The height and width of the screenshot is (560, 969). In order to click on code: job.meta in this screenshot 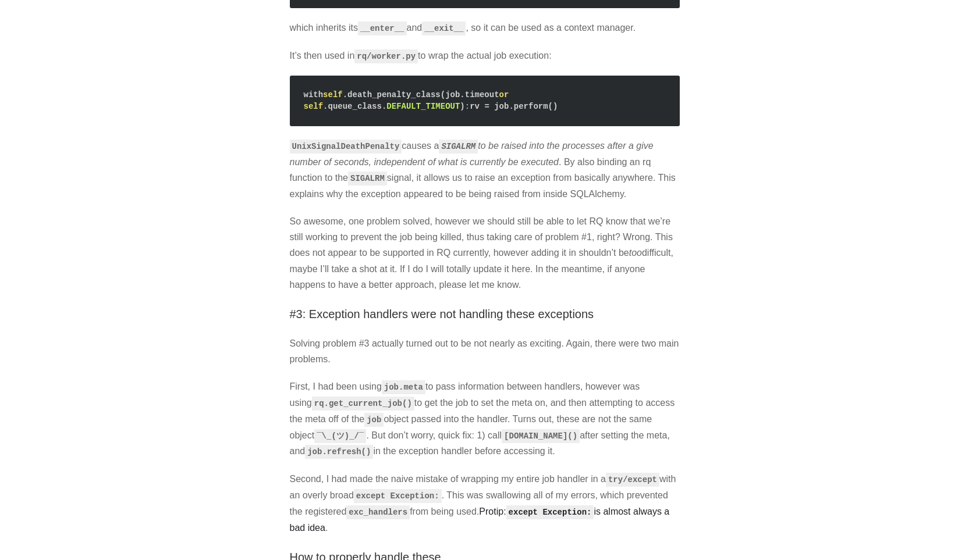, I will do `click(403, 387)`.